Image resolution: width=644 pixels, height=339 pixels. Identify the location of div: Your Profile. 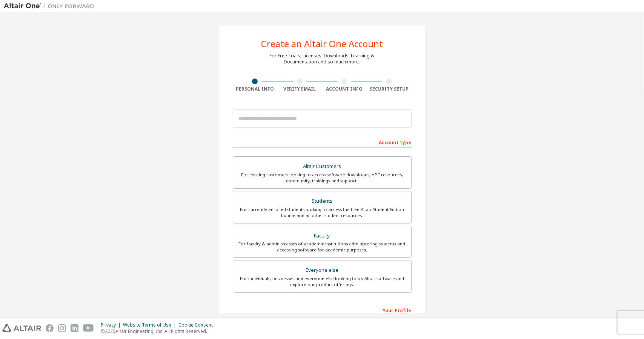
(322, 310).